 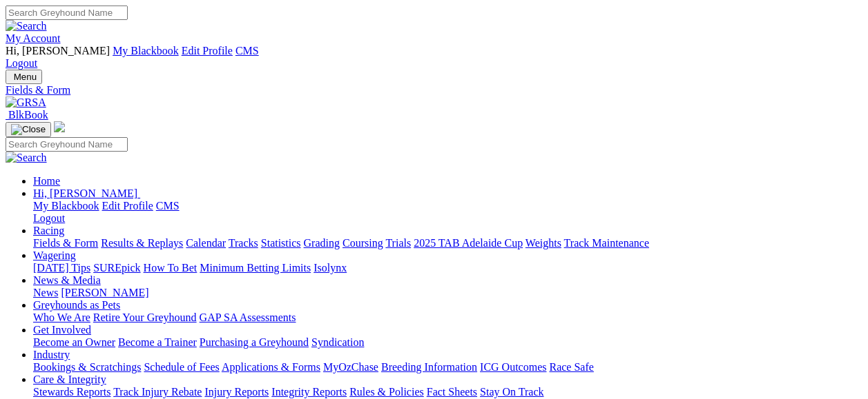 I want to click on a: Statistics, so click(x=281, y=243).